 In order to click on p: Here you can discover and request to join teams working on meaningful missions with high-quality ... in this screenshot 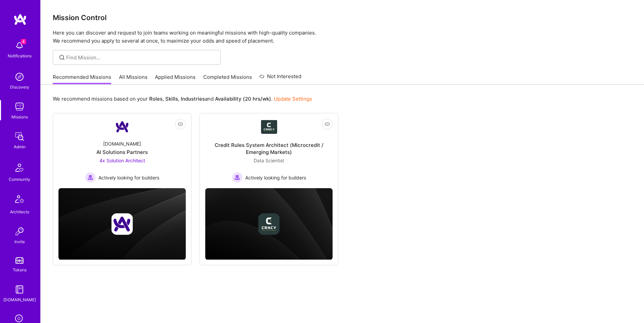, I will do `click(342, 37)`.